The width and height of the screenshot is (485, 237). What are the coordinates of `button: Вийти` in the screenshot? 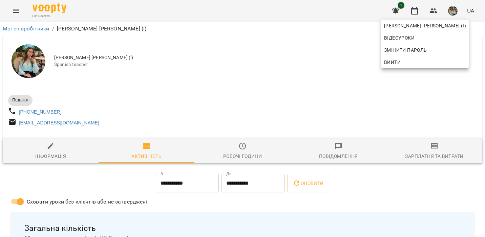 It's located at (425, 62).